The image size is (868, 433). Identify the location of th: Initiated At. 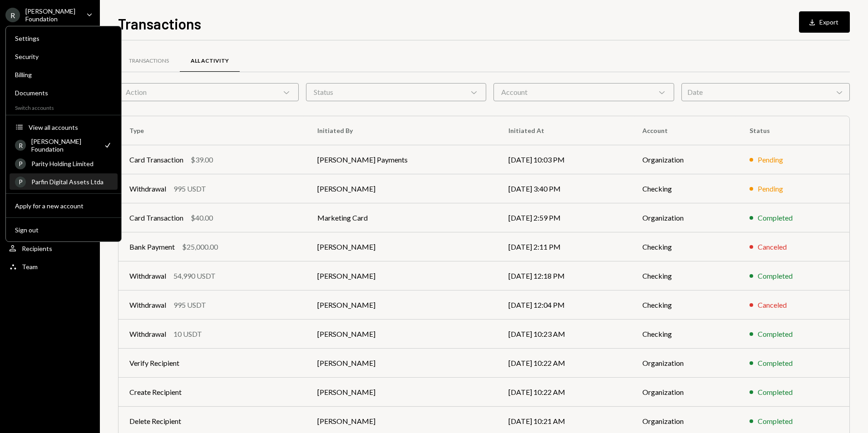
(564, 131).